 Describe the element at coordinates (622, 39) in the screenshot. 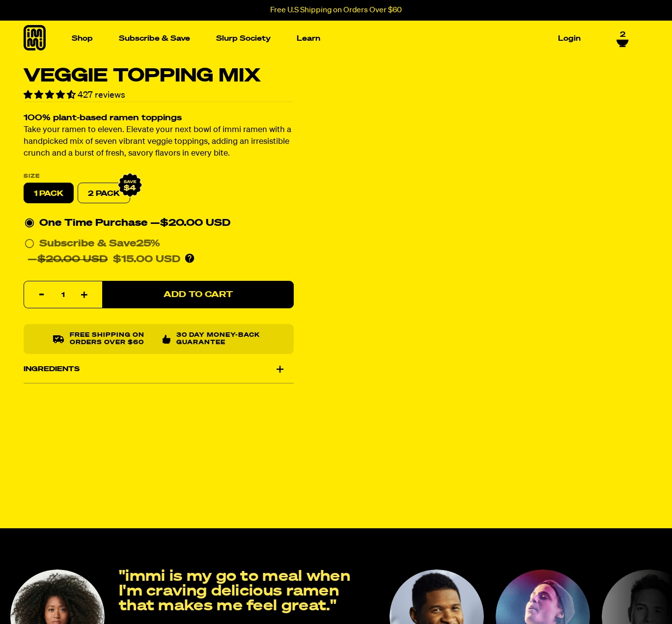

I see `a: 2` at that location.